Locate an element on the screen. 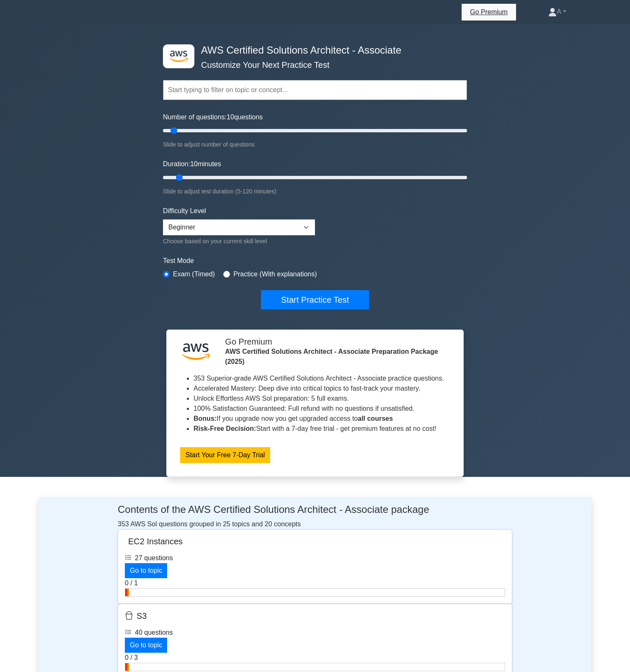  a: A is located at coordinates (557, 12).